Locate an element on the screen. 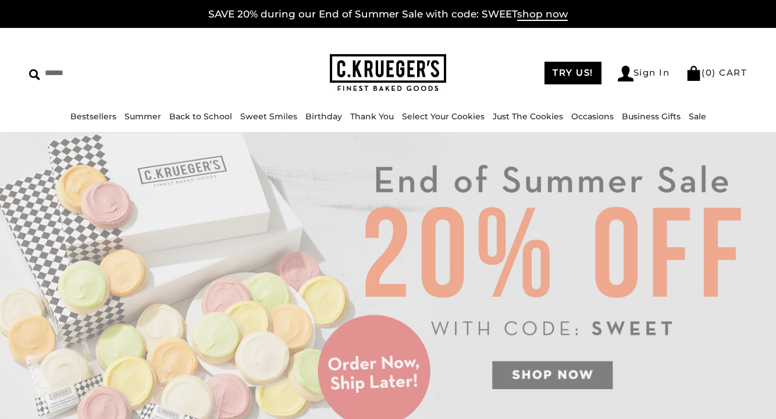 The height and width of the screenshot is (419, 776). img: Bag is located at coordinates (693, 73).